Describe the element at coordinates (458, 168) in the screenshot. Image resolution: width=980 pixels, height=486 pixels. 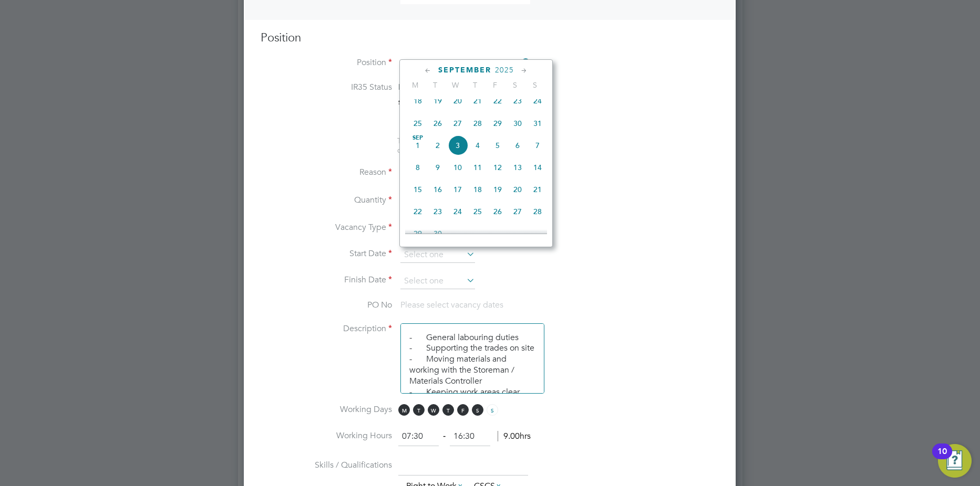
I see `span: 10` at that location.